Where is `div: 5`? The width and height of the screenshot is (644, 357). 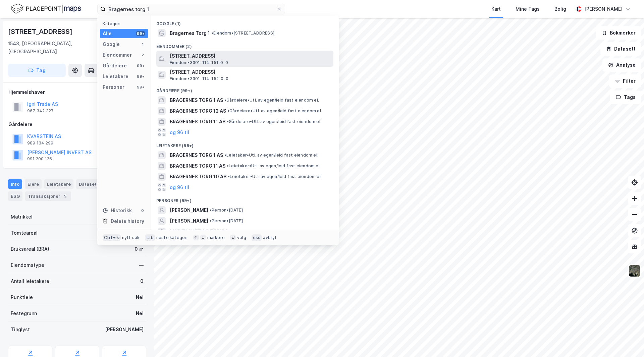 div: 5 is located at coordinates (65, 196).